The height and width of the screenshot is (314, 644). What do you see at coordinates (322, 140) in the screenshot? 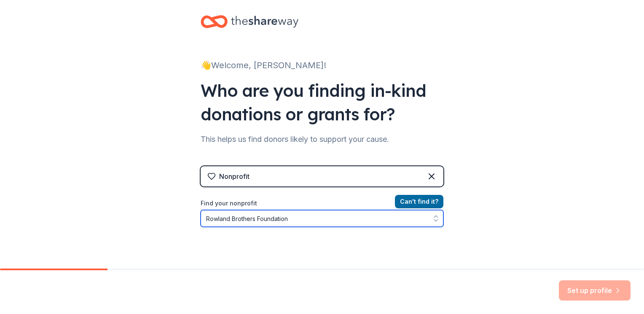
I see `div: This helps us find donors likely to support your cause.` at bounding box center [322, 140].